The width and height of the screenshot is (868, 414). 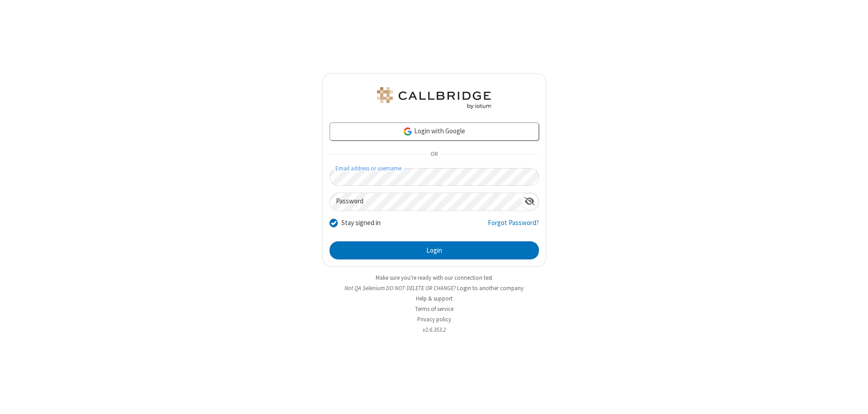 What do you see at coordinates (434, 132) in the screenshot?
I see `a: Login with Google` at bounding box center [434, 132].